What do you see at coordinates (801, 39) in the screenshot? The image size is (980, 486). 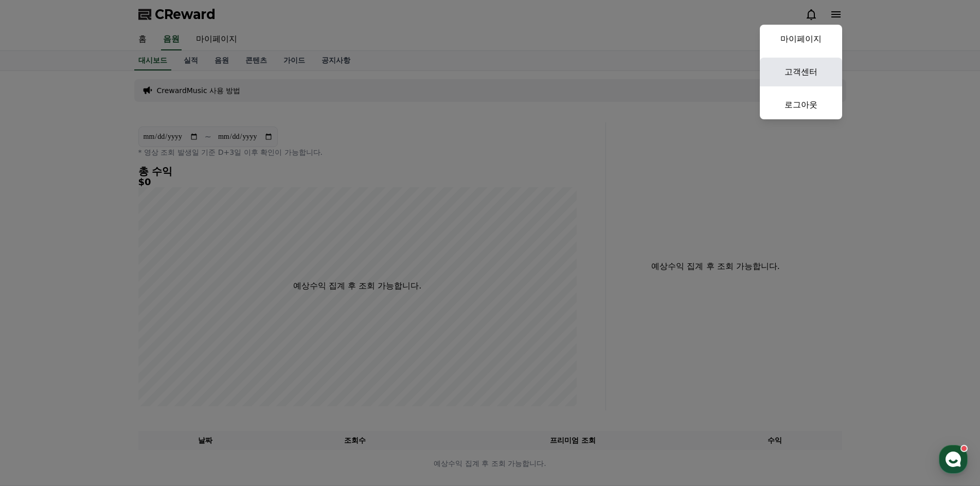 I see `a: 마이페이지` at bounding box center [801, 39].